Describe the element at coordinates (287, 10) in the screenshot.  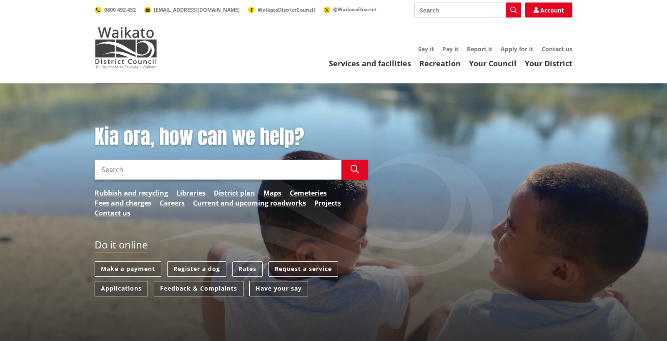
I see `span: WaikatoDistrictCouncil` at that location.